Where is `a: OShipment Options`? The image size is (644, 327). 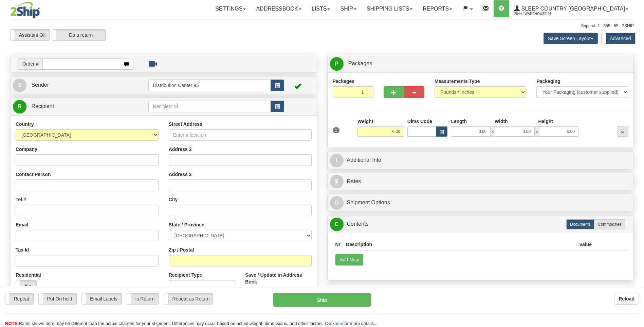 a: OShipment Options is located at coordinates (481, 202).